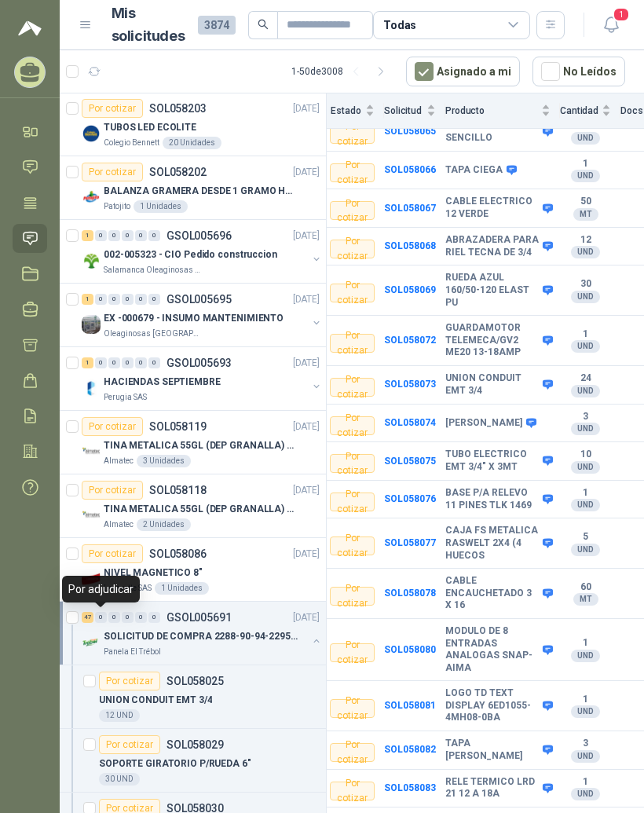  I want to click on b: SOL058068, so click(411, 246).